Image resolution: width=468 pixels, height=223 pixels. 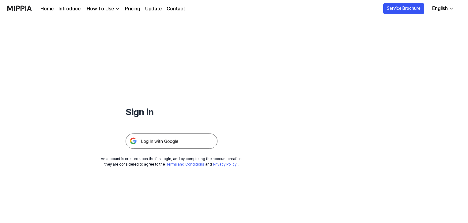 I want to click on div: English, so click(x=440, y=9).